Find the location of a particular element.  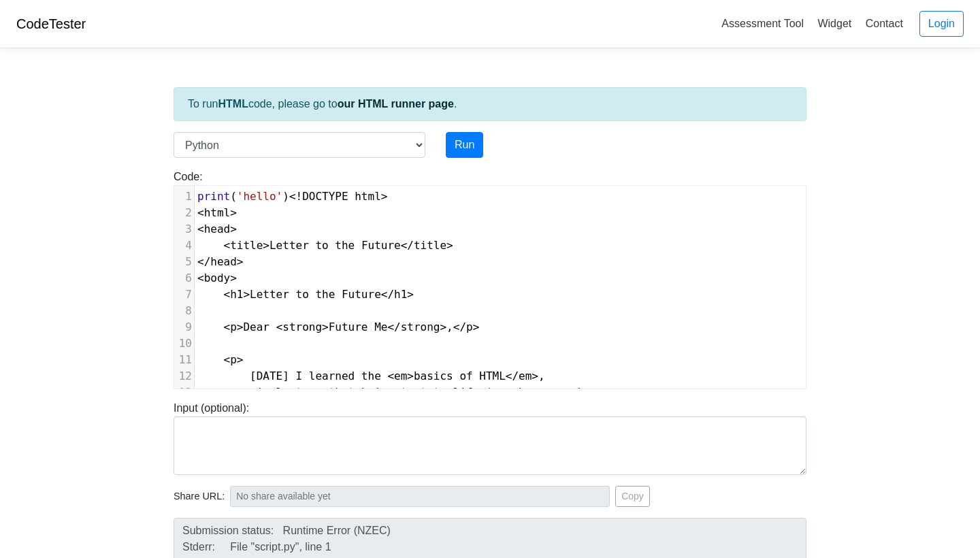

span: that is located at coordinates (341, 392).